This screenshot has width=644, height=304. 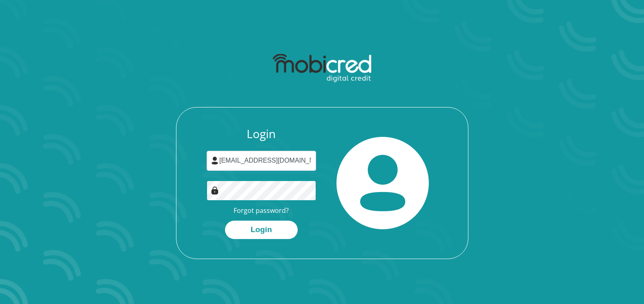 What do you see at coordinates (215, 190) in the screenshot?
I see `img: Image` at bounding box center [215, 190].